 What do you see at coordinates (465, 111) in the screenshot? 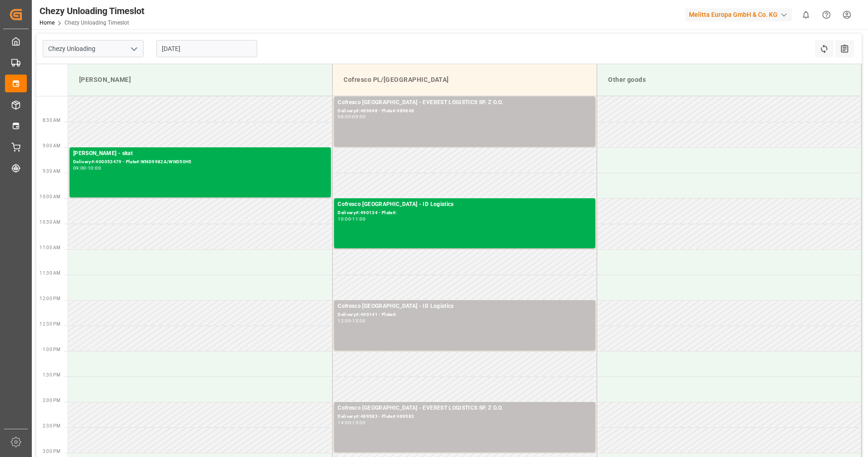
I see `div: Delivery#:489648 - Plate#:489648` at bounding box center [465, 111].